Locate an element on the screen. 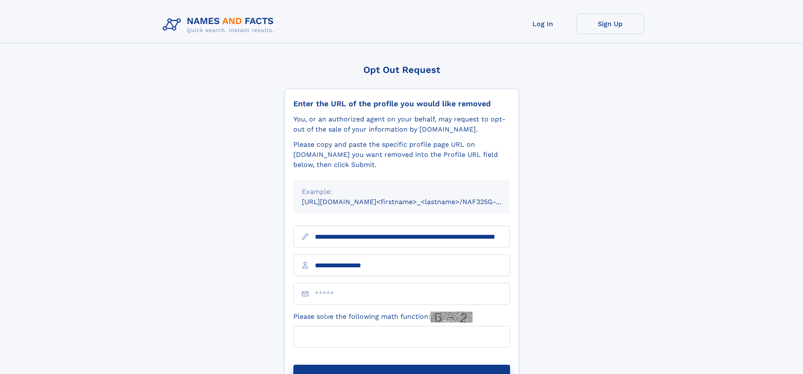 The width and height of the screenshot is (803, 374). a: Sign Up is located at coordinates (610, 24).